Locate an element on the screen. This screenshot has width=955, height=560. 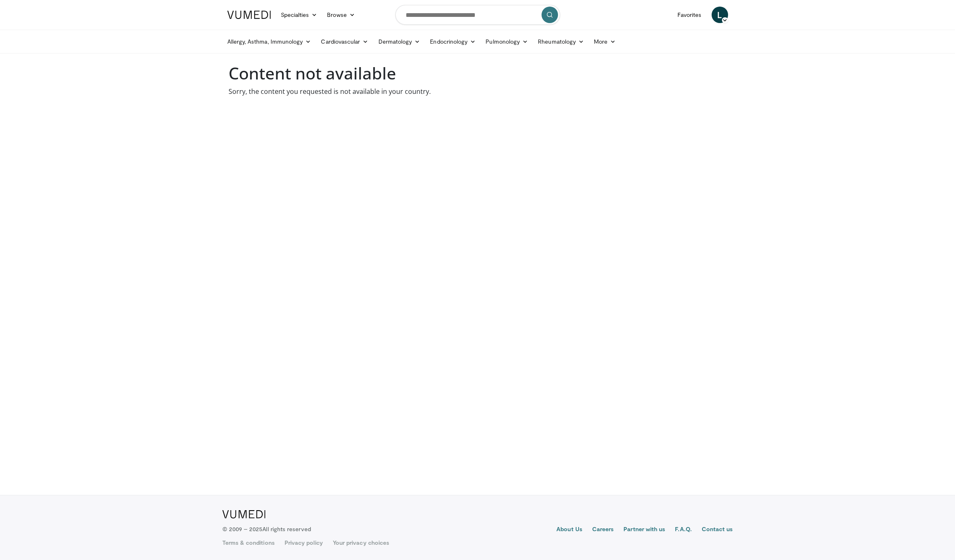
a: Browse is located at coordinates (341, 15).